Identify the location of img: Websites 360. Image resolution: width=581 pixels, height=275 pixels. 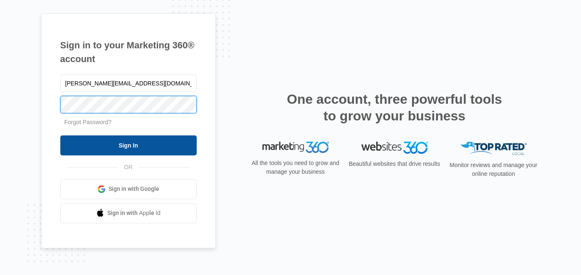
(395, 147).